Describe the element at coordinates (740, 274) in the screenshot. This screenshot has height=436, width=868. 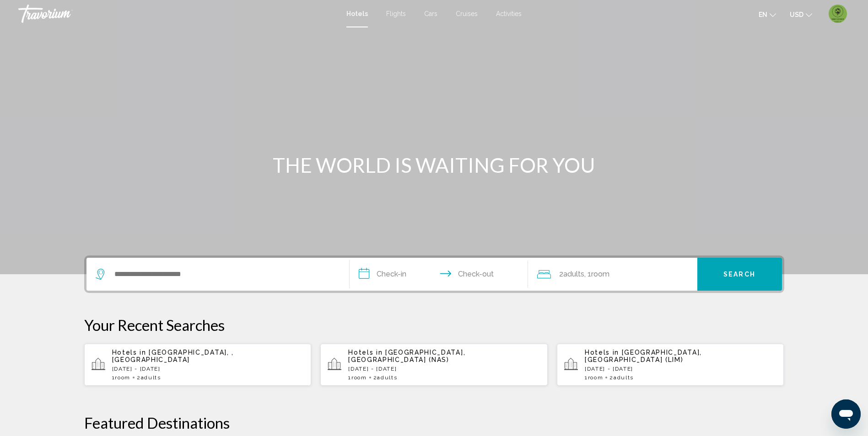
I see `button: Search` at that location.